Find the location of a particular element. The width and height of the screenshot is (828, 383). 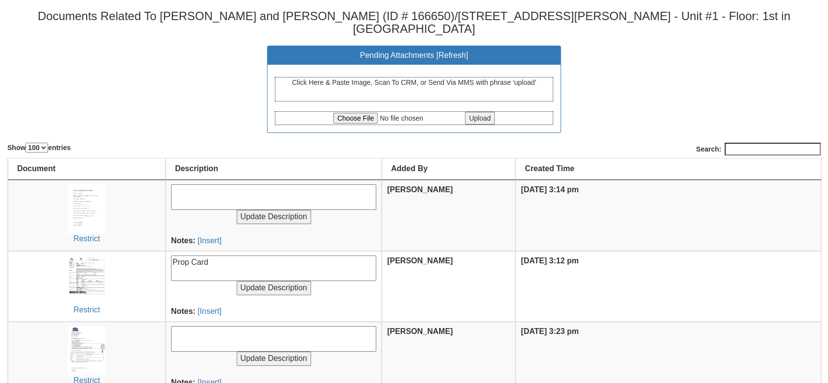

input: Search: is located at coordinates (773, 149).